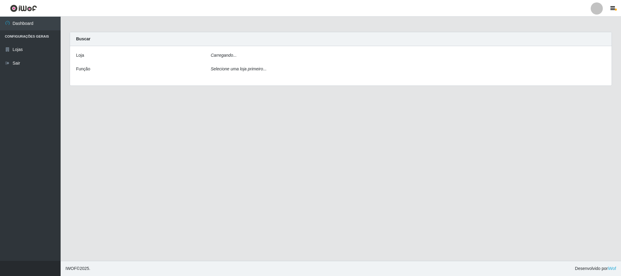 Image resolution: width=621 pixels, height=276 pixels. I want to click on span: Desenvolvido por, so click(596, 268).